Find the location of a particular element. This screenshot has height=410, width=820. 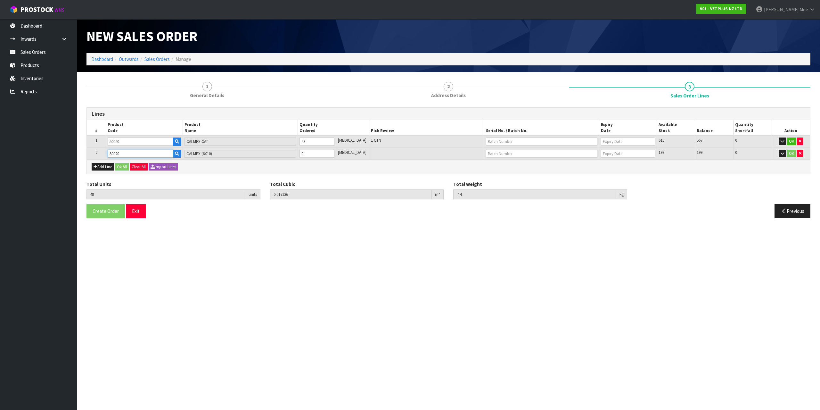

input: Total Weight is located at coordinates (535, 194).